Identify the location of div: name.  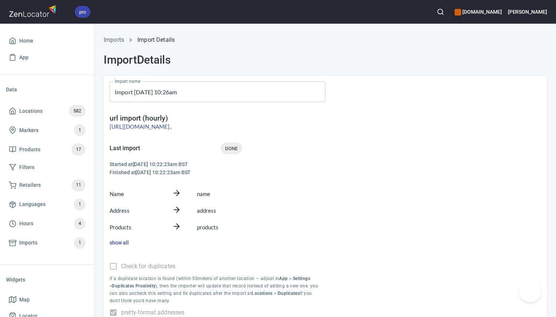
(225, 194).